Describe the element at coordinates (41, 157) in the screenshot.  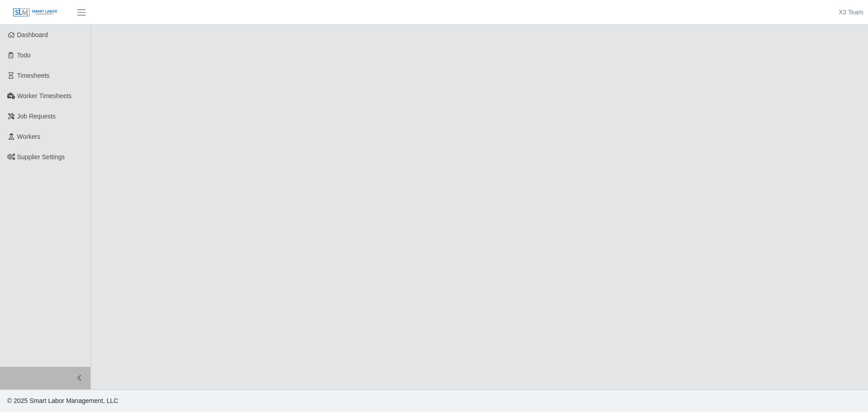
I see `span: Supplier Settings` at that location.